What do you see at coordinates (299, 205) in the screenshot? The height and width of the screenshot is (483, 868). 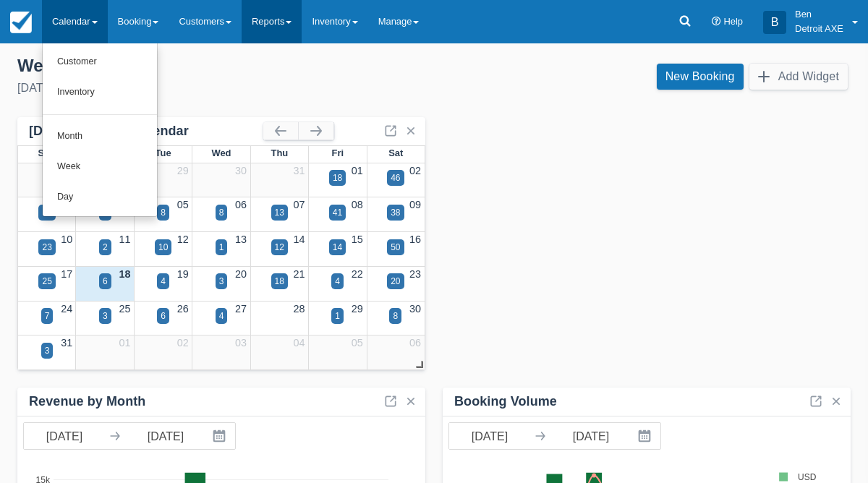 I see `a: 07` at bounding box center [299, 205].